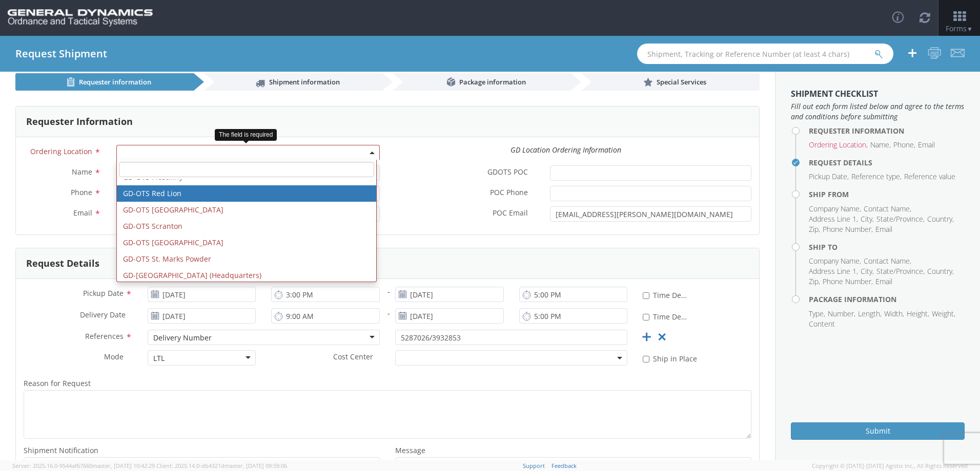  What do you see at coordinates (84, 466) in the screenshot?
I see `span: Server: 2025.16.0-9544af67660` at bounding box center [84, 466].